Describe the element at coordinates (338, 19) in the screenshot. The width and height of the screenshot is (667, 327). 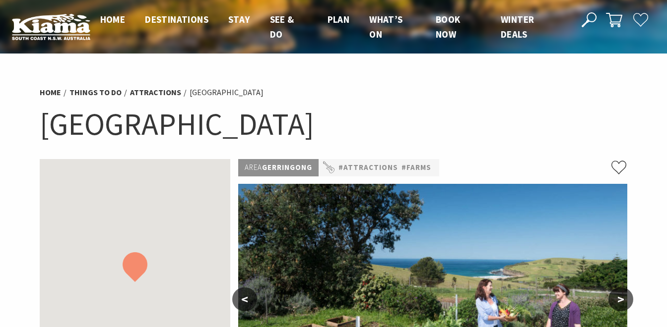
I see `span: Plan` at that location.